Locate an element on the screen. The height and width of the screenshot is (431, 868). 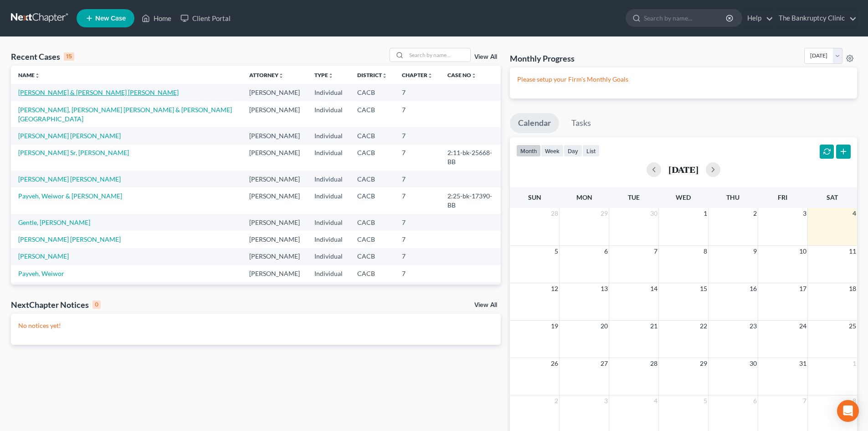
div: Recent Cases is located at coordinates (42, 57).